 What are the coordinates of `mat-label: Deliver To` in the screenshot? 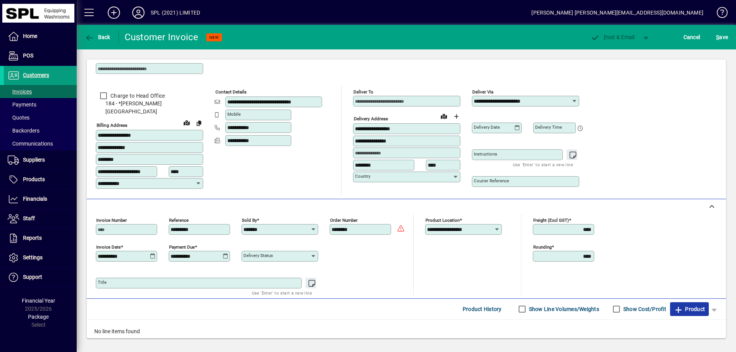 It's located at (363, 92).